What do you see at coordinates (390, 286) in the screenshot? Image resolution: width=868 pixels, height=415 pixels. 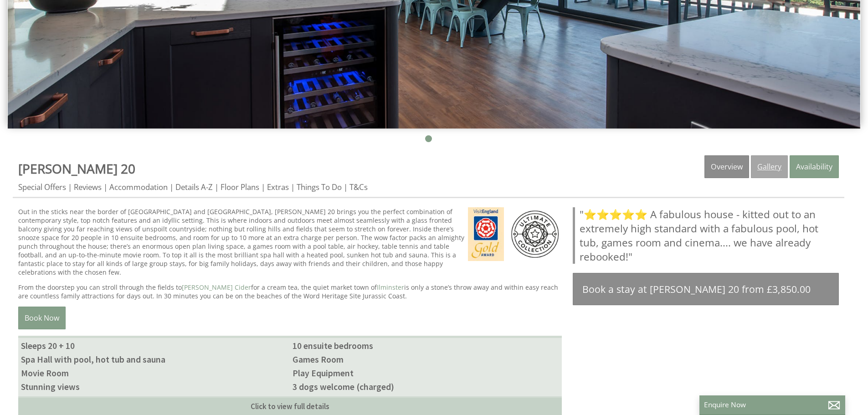 I see `a: Ilminster` at bounding box center [390, 286].